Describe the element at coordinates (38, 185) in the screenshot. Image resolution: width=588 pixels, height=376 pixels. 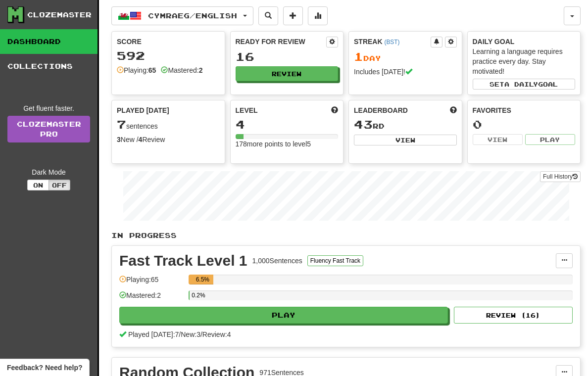
I see `button: On` at that location.